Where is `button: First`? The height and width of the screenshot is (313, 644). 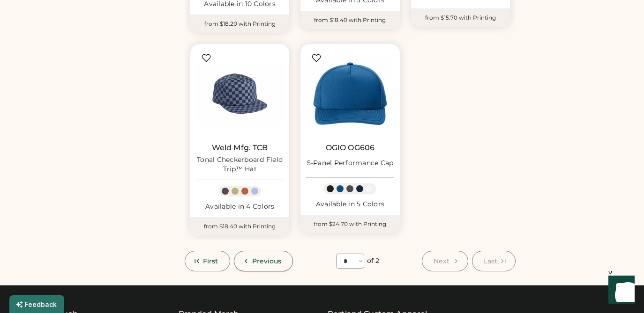 button: First is located at coordinates (207, 261).